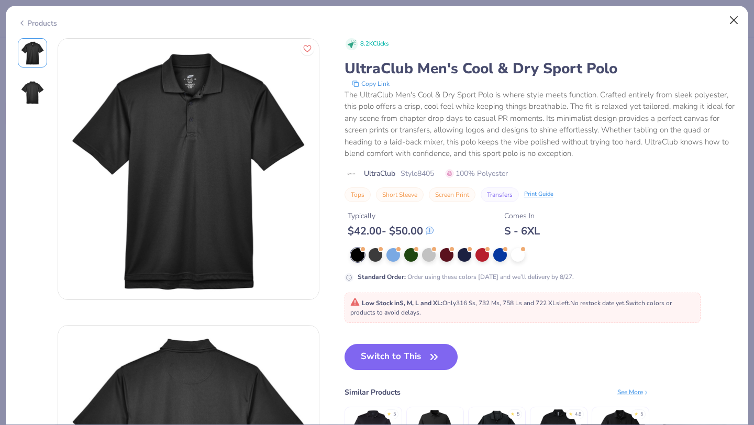  I want to click on div: Similar Products, so click(372, 392).